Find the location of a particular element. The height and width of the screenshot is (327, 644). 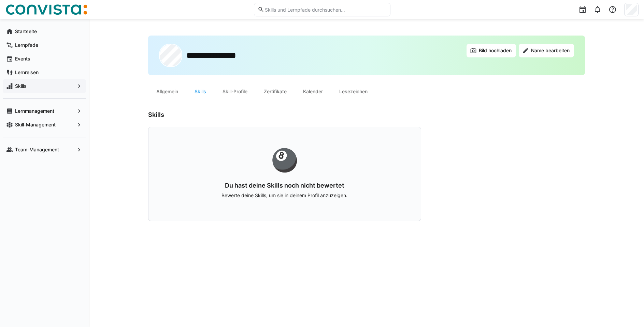

div: Lesezeichen is located at coordinates (353, 91).